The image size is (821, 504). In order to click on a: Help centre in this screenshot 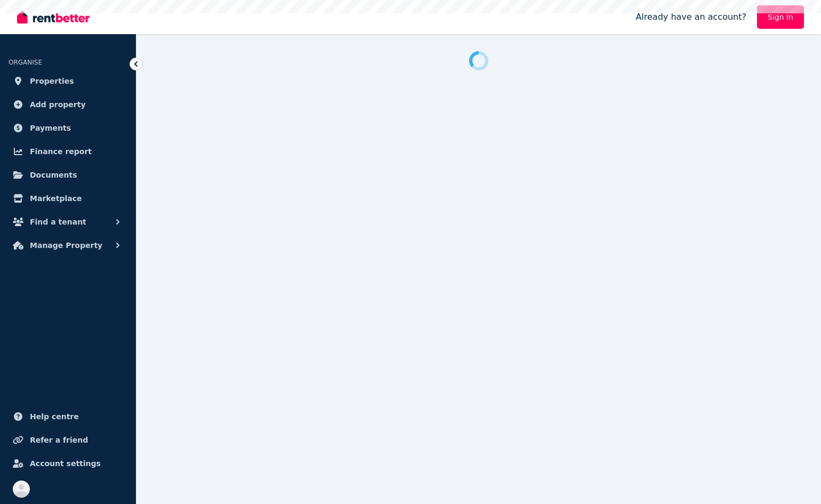, I will do `click(68, 416)`.